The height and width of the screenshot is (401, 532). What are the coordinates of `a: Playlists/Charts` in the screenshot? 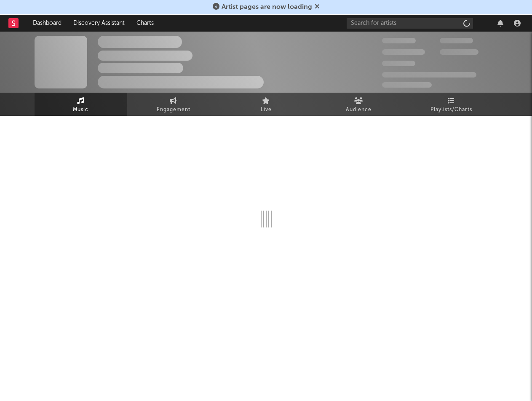 It's located at (451, 104).